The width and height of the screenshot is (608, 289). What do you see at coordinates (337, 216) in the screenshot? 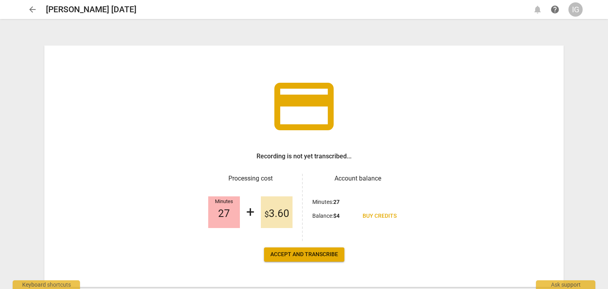
I see `b: $ 4` at bounding box center [337, 216].